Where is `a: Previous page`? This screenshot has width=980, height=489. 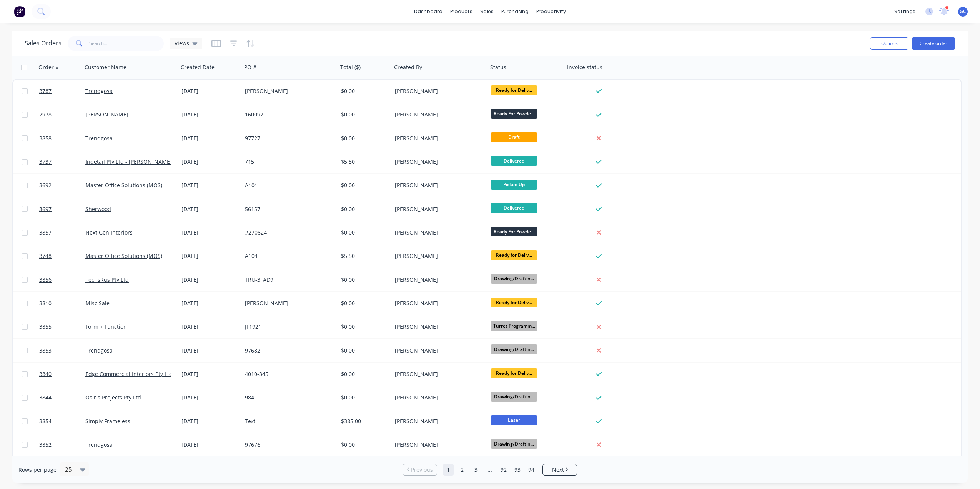 a: Previous page is located at coordinates (420, 470).